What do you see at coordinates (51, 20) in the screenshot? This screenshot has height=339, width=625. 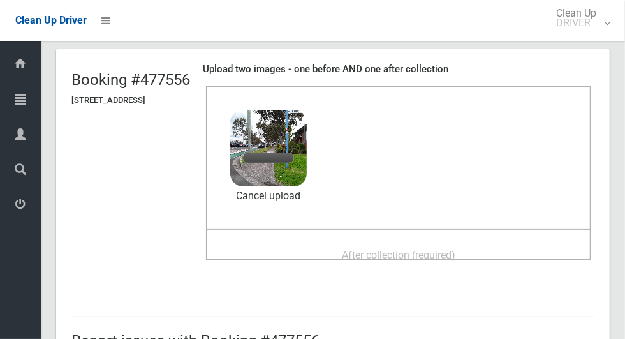 I see `a: Clean Up Driver` at bounding box center [51, 20].